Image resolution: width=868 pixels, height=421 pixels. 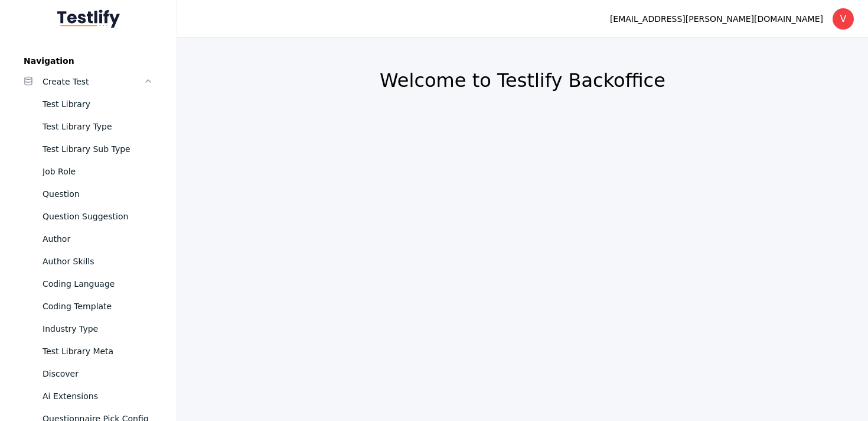 I want to click on a: Author Skills, so click(x=88, y=261).